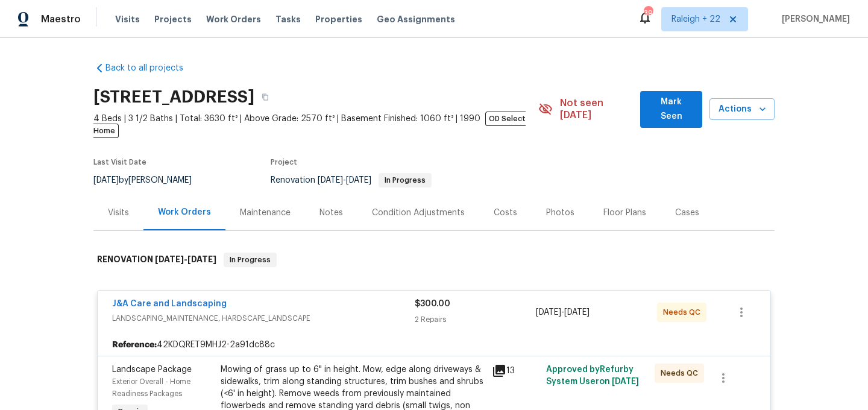  I want to click on h6: RENOVATION, so click(156, 260).